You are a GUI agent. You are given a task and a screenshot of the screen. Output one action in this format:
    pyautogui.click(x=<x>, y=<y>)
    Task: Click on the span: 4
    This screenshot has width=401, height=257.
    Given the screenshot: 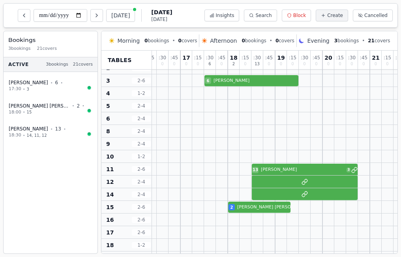 What is the action you would take?
    pyautogui.click(x=108, y=93)
    